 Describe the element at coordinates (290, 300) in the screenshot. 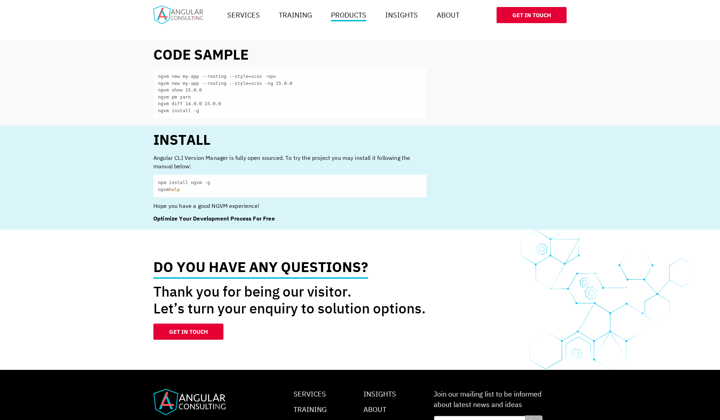

I see `p: Thank you for being our visitor. Let’s turn your enquiry to solution options.` at that location.